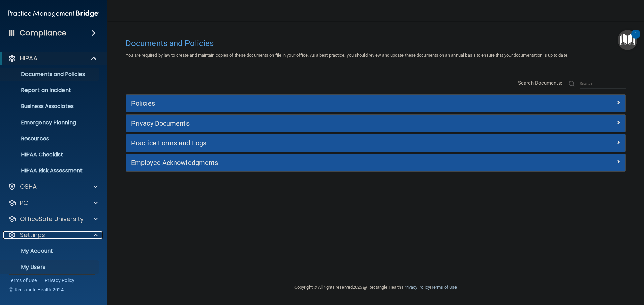  I want to click on p: Resources, so click(50, 139).